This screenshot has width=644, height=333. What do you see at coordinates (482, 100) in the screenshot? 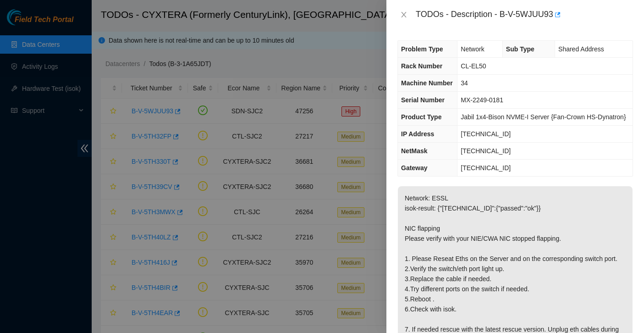
I see `span: MX-2249-0181` at bounding box center [482, 100].